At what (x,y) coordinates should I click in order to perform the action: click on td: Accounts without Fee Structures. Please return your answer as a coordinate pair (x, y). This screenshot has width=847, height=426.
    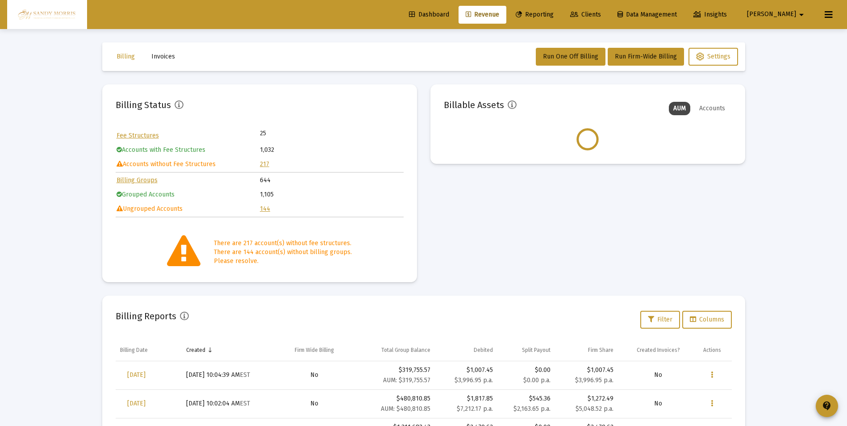
    Looking at the image, I should click on (188, 164).